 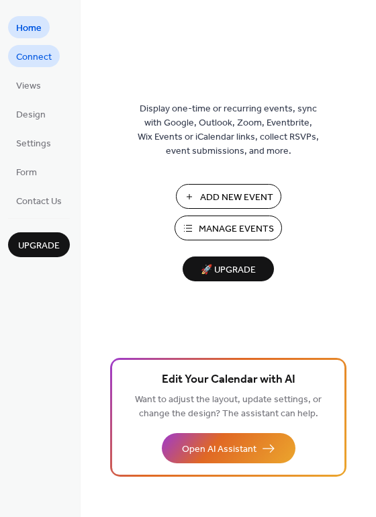 I want to click on span: 🚀 Upgrade, so click(x=228, y=270).